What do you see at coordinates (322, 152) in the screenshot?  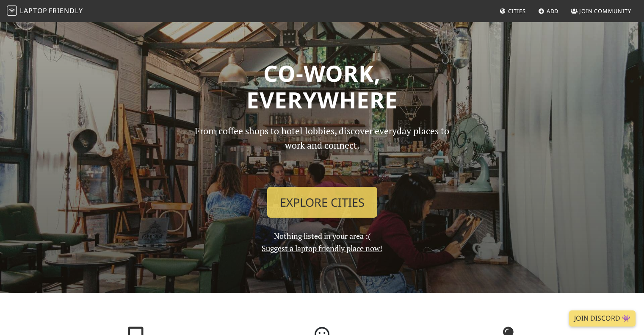 I see `p: From coffee shops to hotel lobbies, discover everyday places to work and connect.` at bounding box center [322, 152].